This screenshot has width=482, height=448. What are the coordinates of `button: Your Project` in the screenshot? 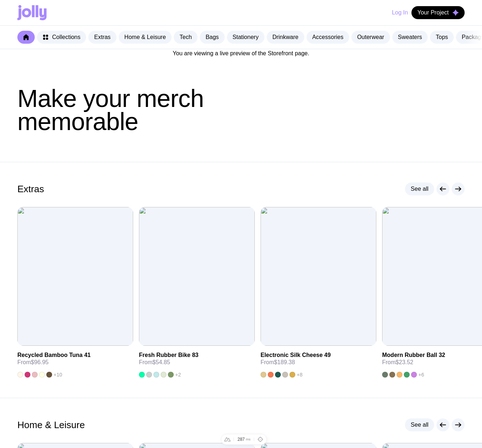 It's located at (438, 13).